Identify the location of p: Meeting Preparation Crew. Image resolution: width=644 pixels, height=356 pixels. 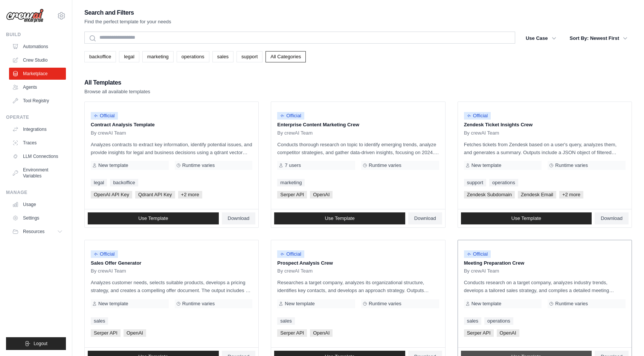
(545, 263).